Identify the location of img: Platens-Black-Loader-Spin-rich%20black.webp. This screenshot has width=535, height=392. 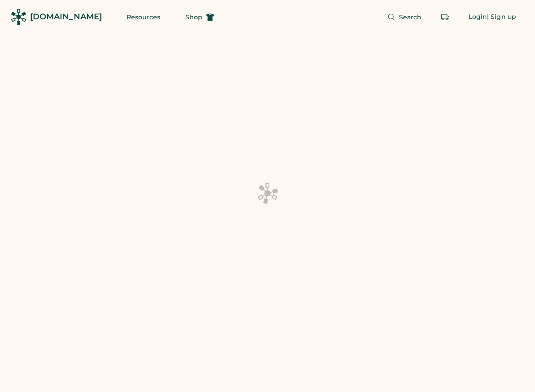
(268, 193).